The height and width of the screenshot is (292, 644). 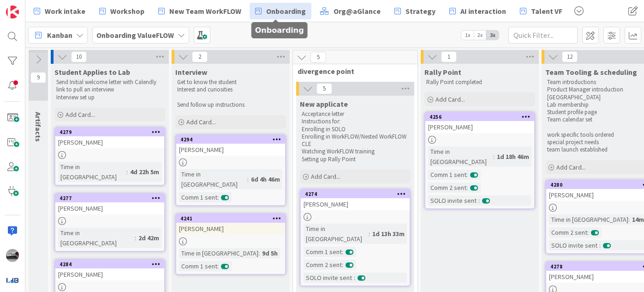 I want to click on p: Setting up Rally Point, so click(x=355, y=159).